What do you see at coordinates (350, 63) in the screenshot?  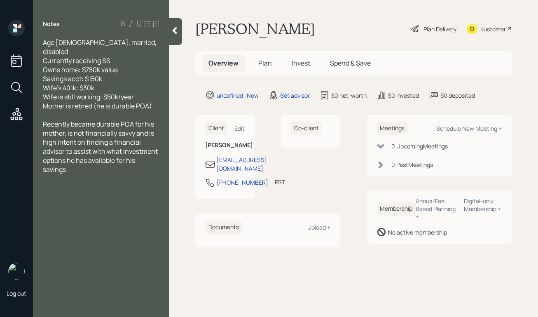 I see `span: Spend & Save` at bounding box center [350, 63].